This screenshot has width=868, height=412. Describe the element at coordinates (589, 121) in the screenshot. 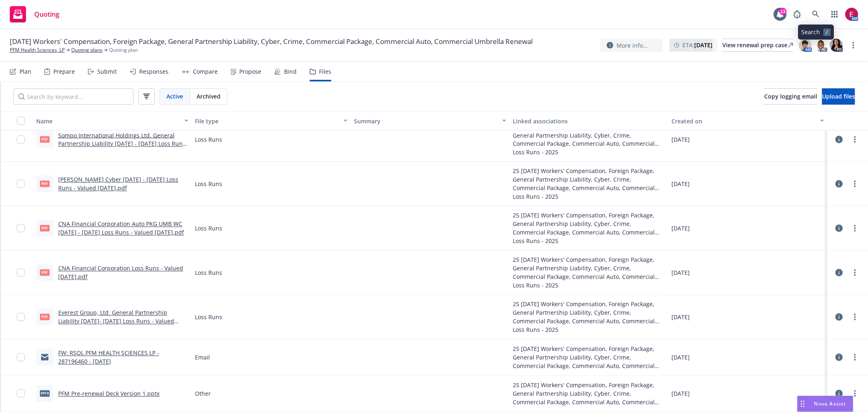

I see `div: Linked associations` at that location.